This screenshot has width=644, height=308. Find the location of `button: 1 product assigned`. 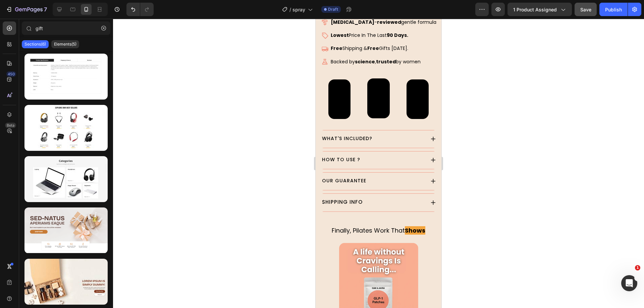

button: 1 product assigned is located at coordinates (539, 10).